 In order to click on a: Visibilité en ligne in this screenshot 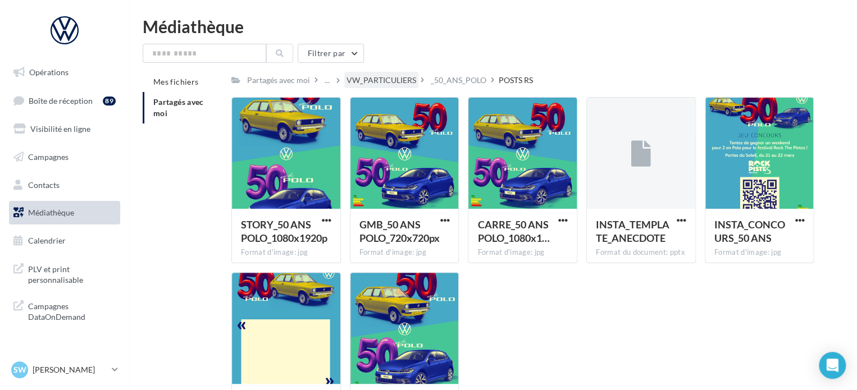, I will do `click(65, 129)`.